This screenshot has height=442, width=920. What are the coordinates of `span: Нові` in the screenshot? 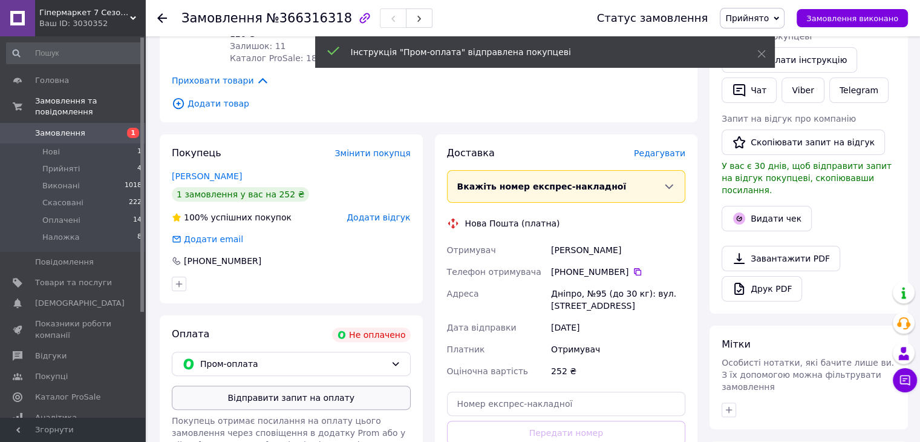 It's located at (51, 152).